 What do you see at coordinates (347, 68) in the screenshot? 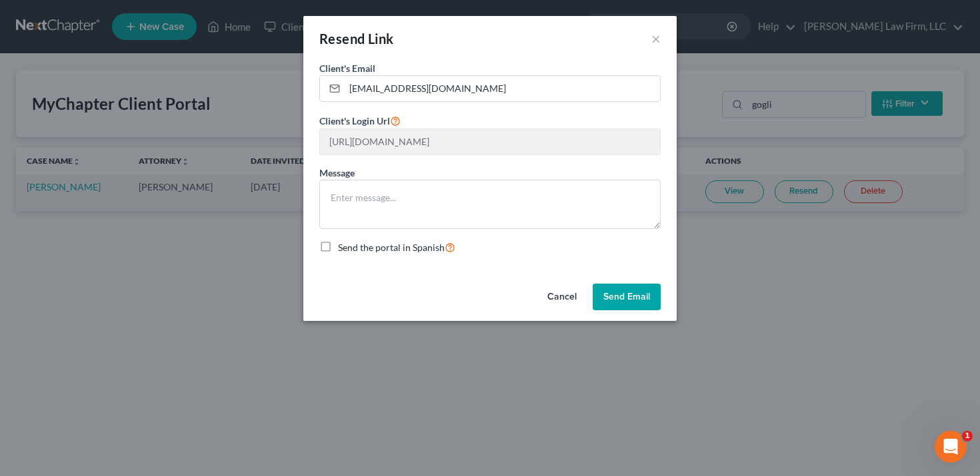
I see `span: Client's Email` at bounding box center [347, 68].